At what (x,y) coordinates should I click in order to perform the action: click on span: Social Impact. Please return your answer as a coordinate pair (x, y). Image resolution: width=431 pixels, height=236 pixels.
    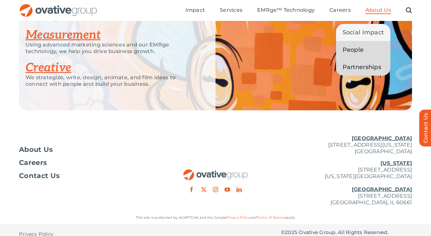
    Looking at the image, I should click on (363, 32).